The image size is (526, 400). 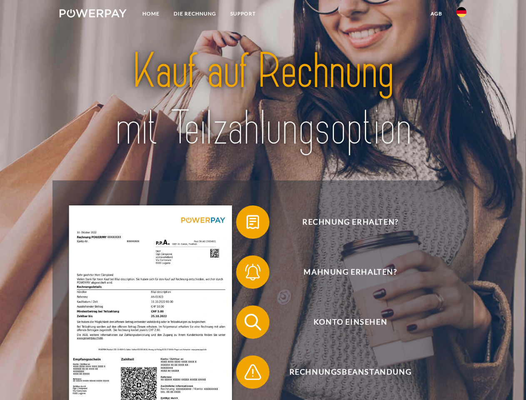 What do you see at coordinates (253, 272) in the screenshot?
I see `img: qb_bell.svg` at bounding box center [253, 272].